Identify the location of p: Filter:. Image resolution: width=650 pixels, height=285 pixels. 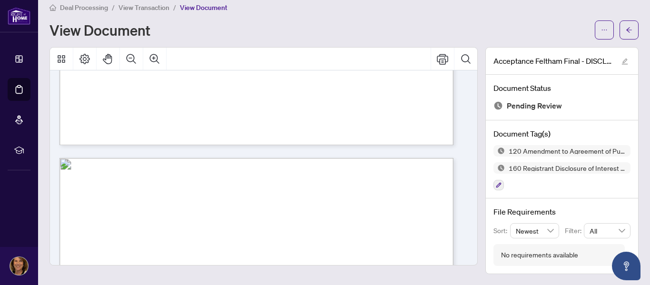
(574, 231).